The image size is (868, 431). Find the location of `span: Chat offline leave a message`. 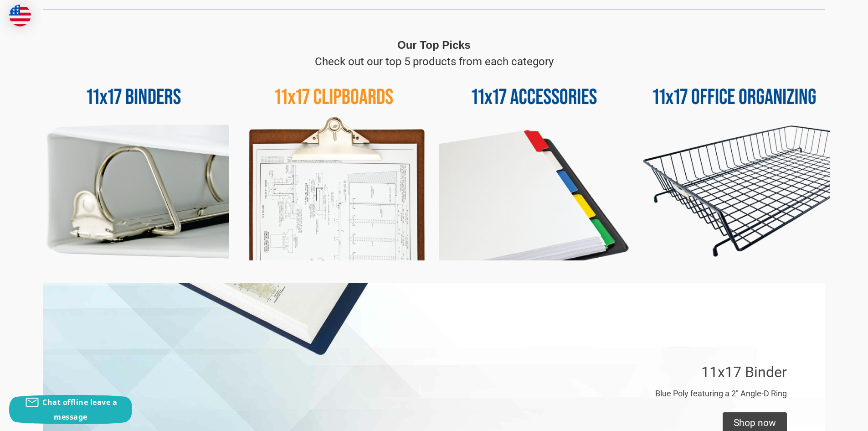

span: Chat offline leave a message is located at coordinates (80, 409).